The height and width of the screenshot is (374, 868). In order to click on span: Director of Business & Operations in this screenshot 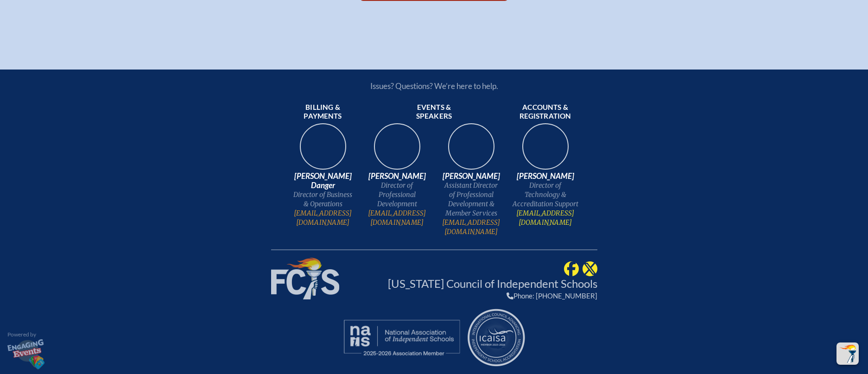, I will do `click(323, 199)`.